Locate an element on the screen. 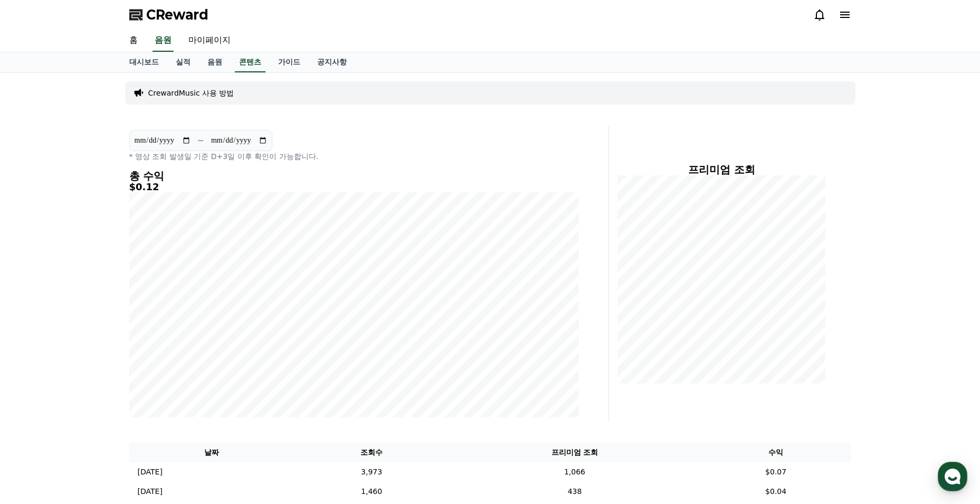 The width and height of the screenshot is (980, 504). a: 공지사항 is located at coordinates (331, 63).